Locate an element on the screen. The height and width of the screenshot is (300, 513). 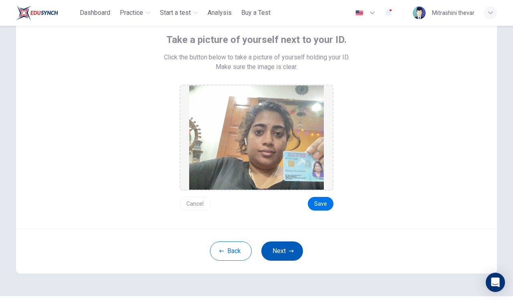
span: Analysis is located at coordinates (220, 13).